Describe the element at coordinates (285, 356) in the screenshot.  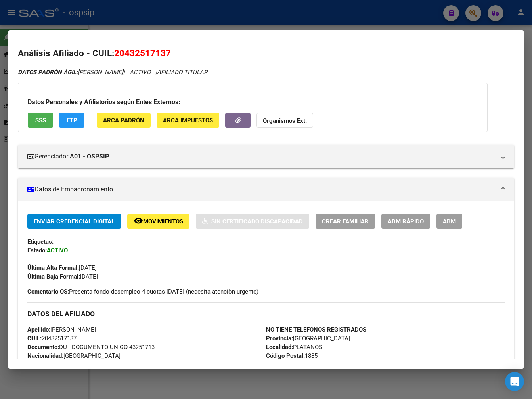
I see `strong: Código Postal:` at that location.